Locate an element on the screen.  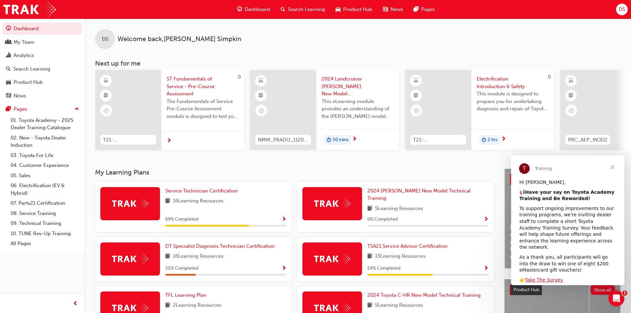
span: 13 Learning Resources is located at coordinates (400, 256).